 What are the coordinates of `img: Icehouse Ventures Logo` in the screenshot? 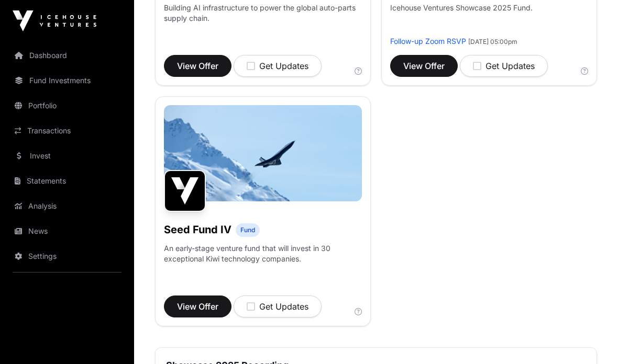 It's located at (54, 21).